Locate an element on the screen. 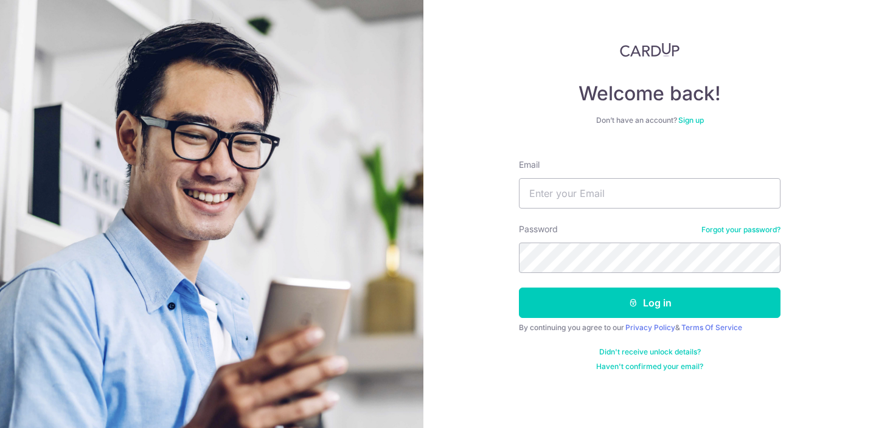  a: Privacy Policy is located at coordinates (650, 327).